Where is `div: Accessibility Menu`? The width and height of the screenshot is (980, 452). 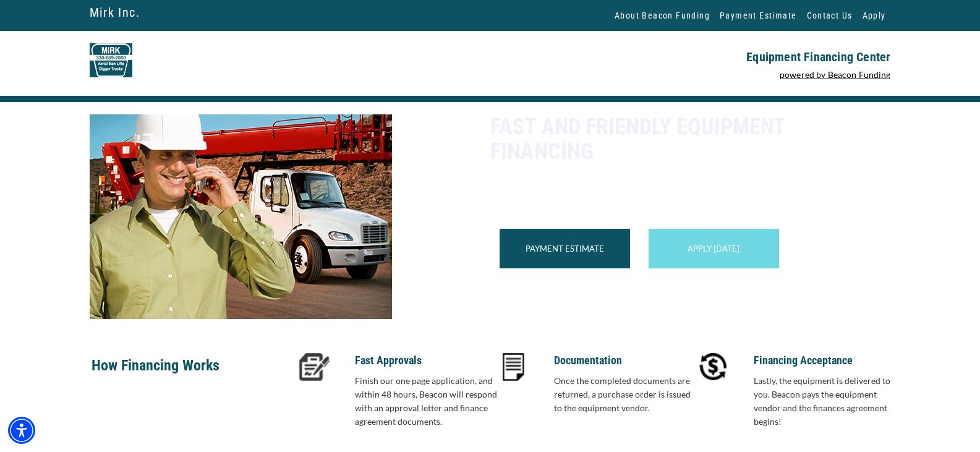
div: Accessibility Menu is located at coordinates (21, 430).